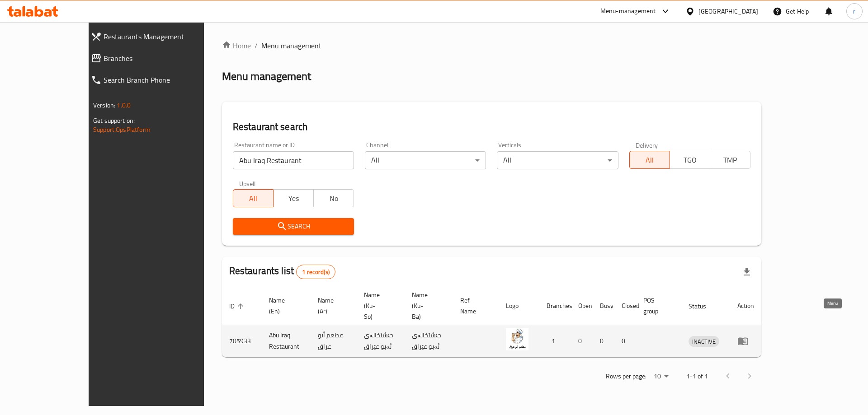 This screenshot has width=868, height=415. I want to click on span: Search Branch Phone, so click(165, 80).